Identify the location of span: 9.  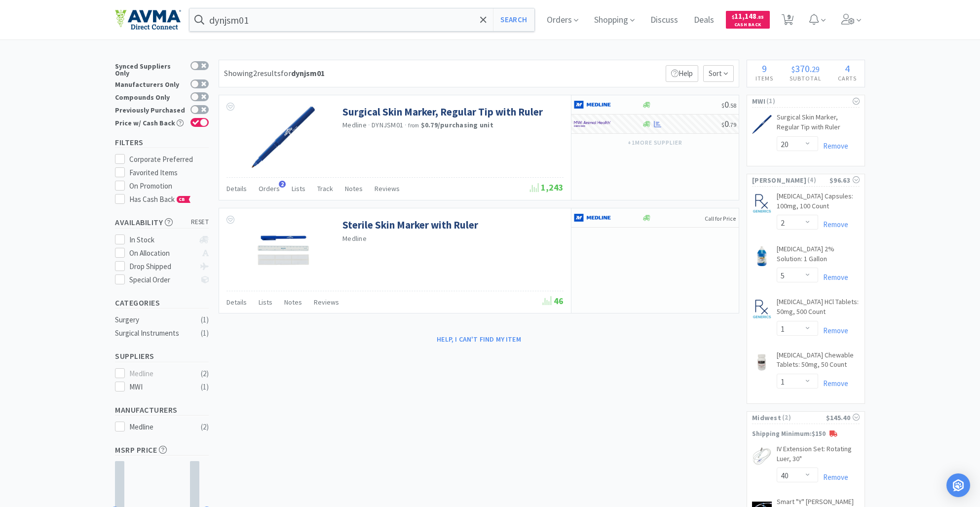
(765, 69).